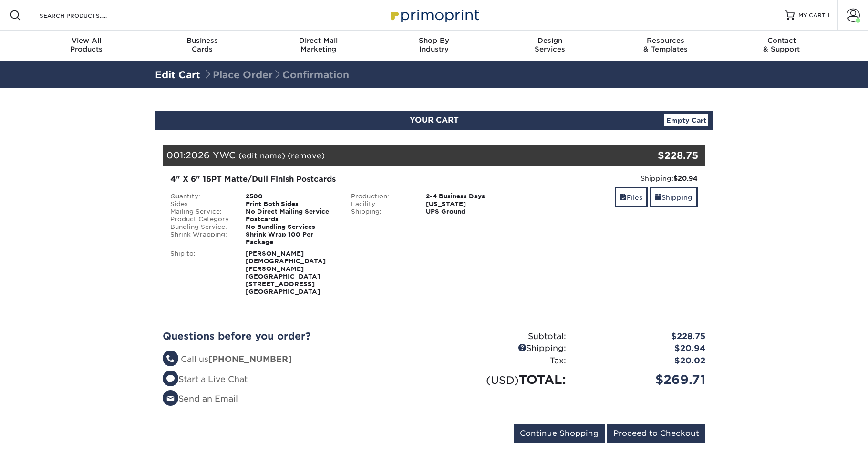  Describe the element at coordinates (624, 197) in the screenshot. I see `span: files` at that location.